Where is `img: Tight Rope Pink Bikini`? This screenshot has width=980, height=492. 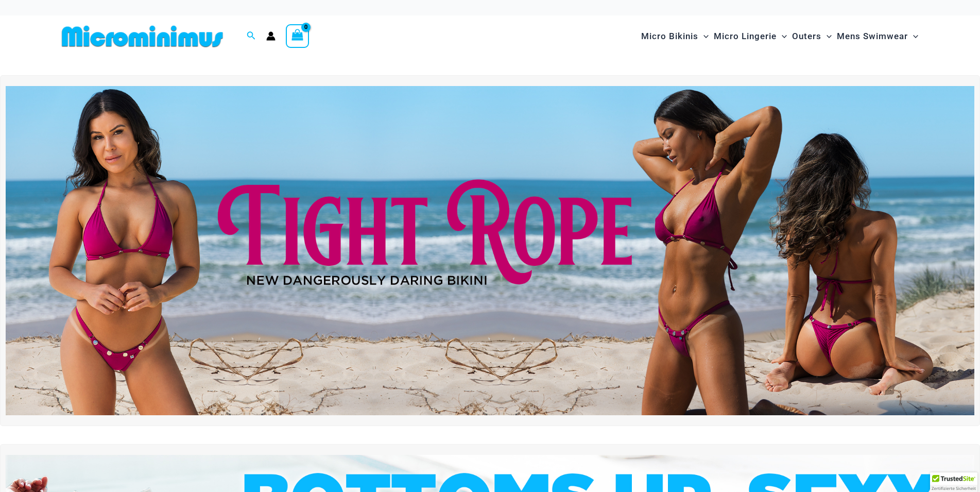
img: Tight Rope Pink Bikini is located at coordinates (490, 250).